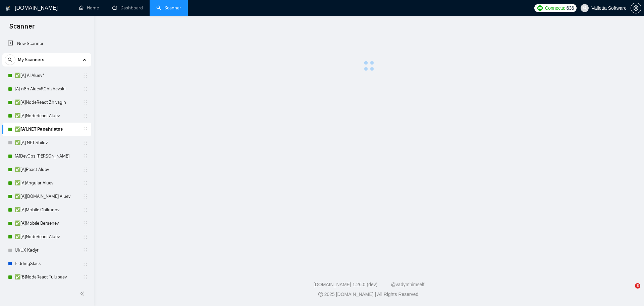  What do you see at coordinates (89, 8) in the screenshot?
I see `a: homeHome` at bounding box center [89, 8].